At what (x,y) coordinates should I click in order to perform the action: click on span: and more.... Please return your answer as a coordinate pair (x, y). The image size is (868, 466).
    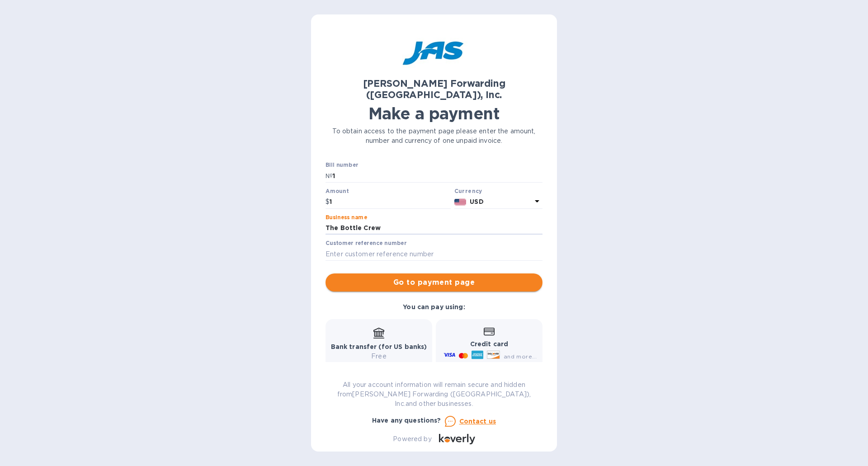
    Looking at the image, I should click on (520, 356).